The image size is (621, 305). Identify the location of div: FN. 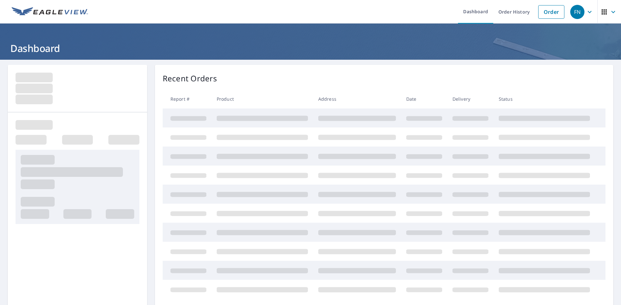
(577, 12).